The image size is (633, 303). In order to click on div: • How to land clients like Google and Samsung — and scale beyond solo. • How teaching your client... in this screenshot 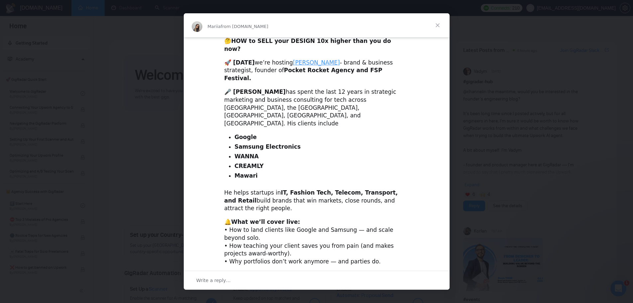, I will do `click(317, 246)`.